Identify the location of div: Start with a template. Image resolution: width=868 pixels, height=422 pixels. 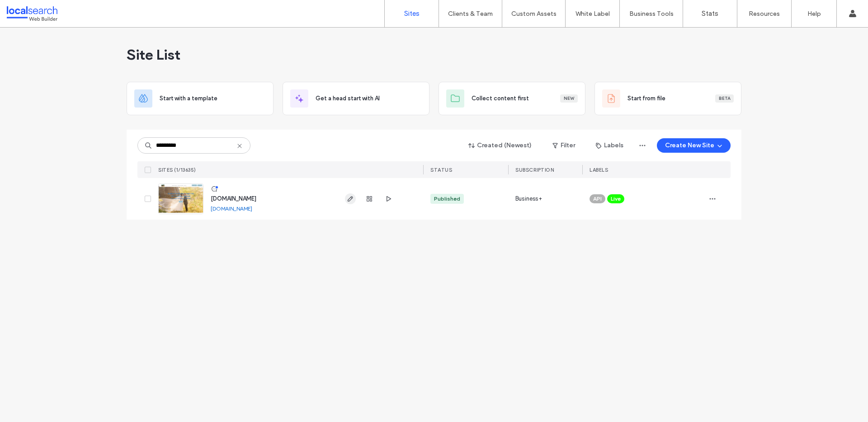
(200, 99).